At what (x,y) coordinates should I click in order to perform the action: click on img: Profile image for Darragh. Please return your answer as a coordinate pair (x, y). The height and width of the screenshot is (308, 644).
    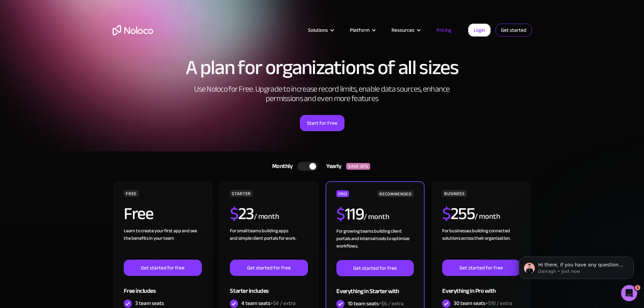
    Looking at the image, I should click on (20, 25).